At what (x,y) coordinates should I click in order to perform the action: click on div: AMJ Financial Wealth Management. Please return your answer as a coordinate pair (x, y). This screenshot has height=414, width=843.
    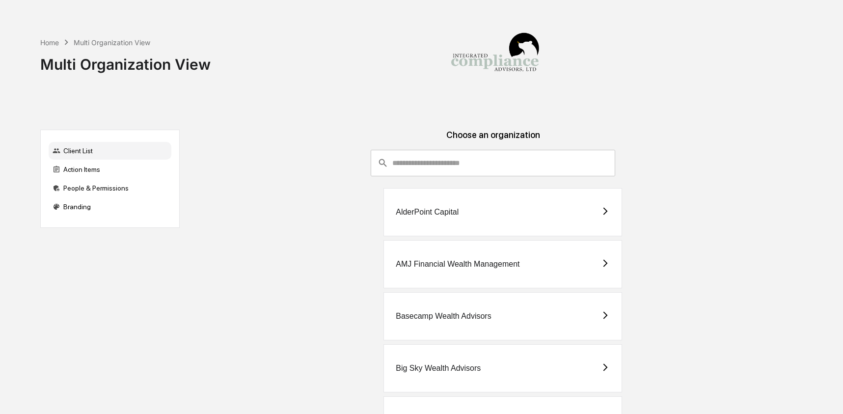
    Looking at the image, I should click on (458, 264).